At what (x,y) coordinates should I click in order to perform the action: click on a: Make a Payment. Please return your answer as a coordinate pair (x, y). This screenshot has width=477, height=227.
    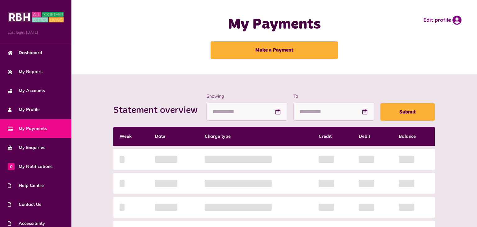
    Looking at the image, I should click on (274, 50).